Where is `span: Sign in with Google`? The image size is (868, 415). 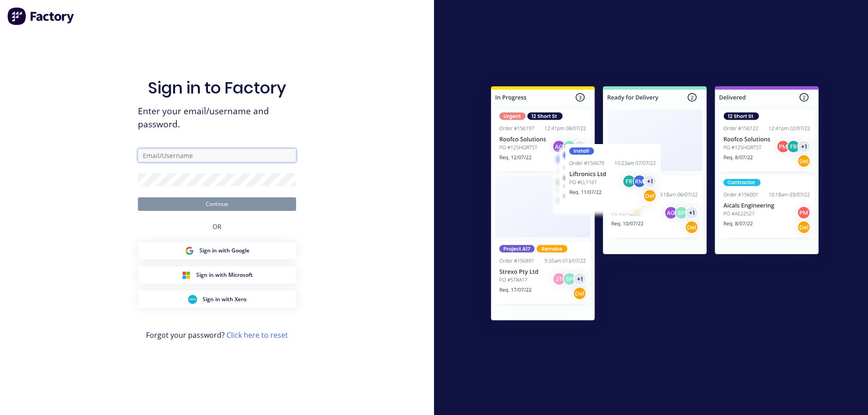 span: Sign in with Google is located at coordinates (224, 251).